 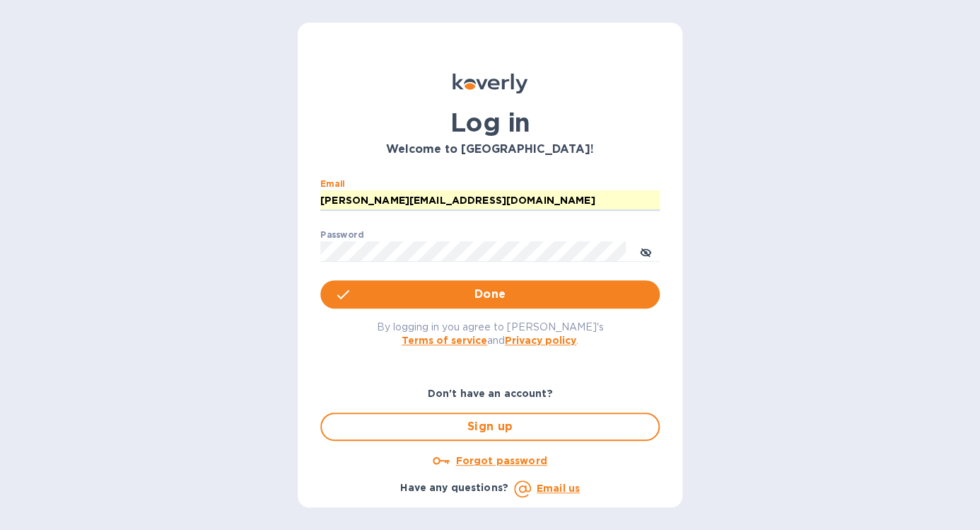 I want to click on label: Email, so click(x=333, y=184).